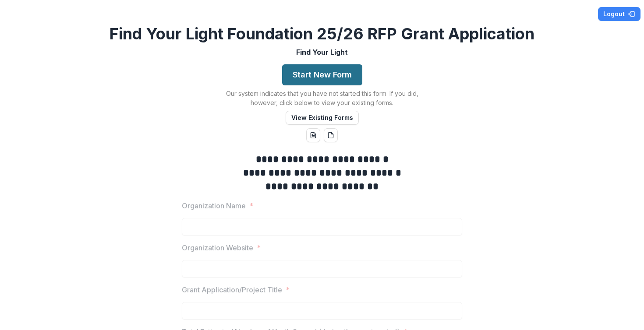 This screenshot has height=330, width=644. What do you see at coordinates (322, 98) in the screenshot?
I see `p: Our system indicates that you have not started this form. If you did, however, click below to vie...` at bounding box center [322, 98].